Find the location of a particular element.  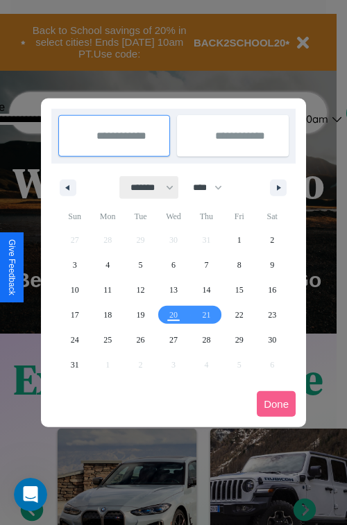

span: 11 is located at coordinates (108, 290).